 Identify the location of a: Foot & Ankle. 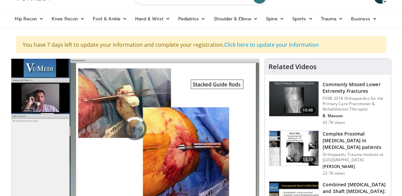
(110, 19).